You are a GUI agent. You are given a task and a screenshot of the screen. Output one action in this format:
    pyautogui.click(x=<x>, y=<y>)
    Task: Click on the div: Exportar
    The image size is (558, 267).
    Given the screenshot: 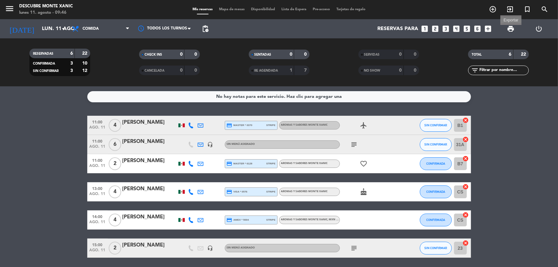 What is the action you would take?
    pyautogui.click(x=511, y=20)
    